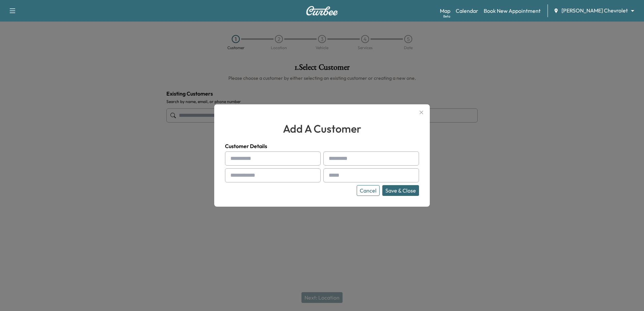  What do you see at coordinates (322, 129) in the screenshot?
I see `h2: add a customer` at bounding box center [322, 129].